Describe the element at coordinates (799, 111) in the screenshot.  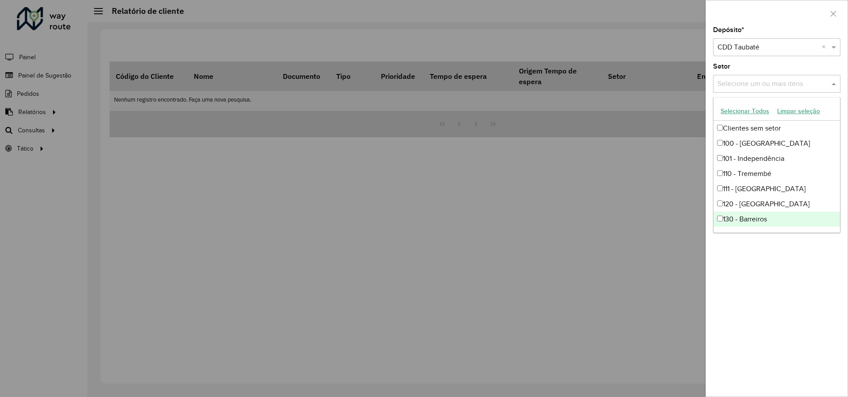
I see `button: Limpar seleção` at that location.